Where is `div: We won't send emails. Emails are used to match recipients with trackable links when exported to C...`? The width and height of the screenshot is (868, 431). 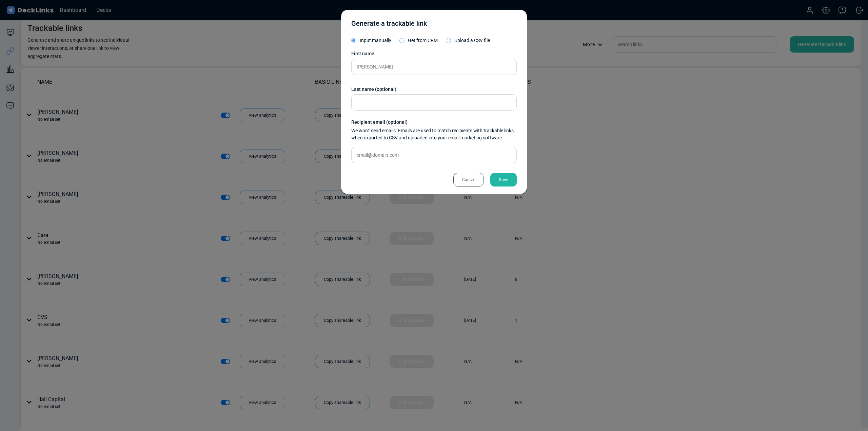
div: We won't send emails. Emails are used to match recipients with trackable links when exported to C... is located at coordinates (434, 134).